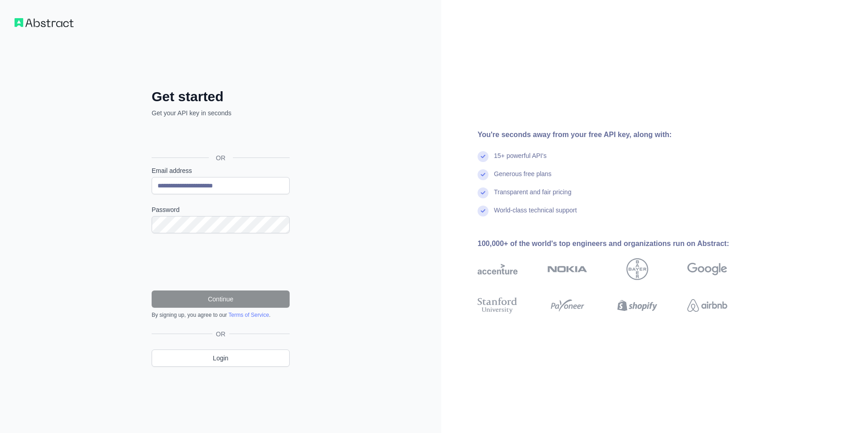 This screenshot has height=433, width=868. Describe the element at coordinates (498, 306) in the screenshot. I see `img: stanford university` at that location.